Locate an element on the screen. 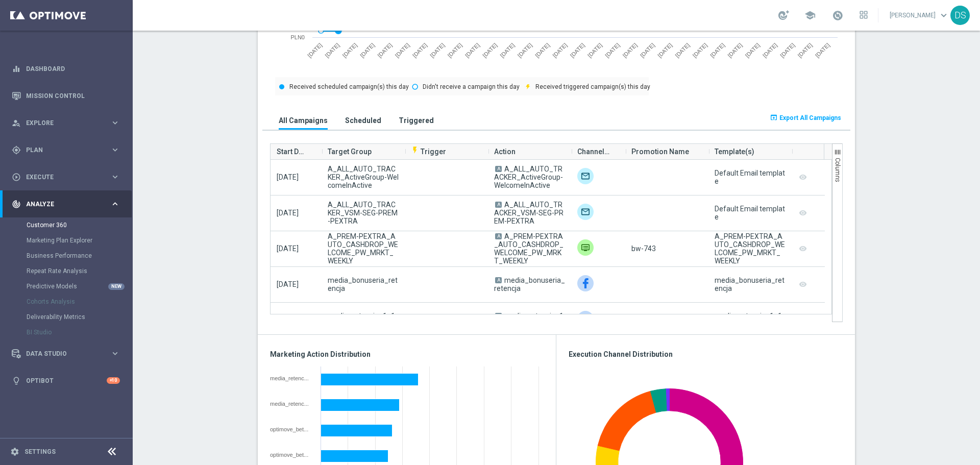 The image size is (980, 465). div: Customer 360 is located at coordinates (79, 226).